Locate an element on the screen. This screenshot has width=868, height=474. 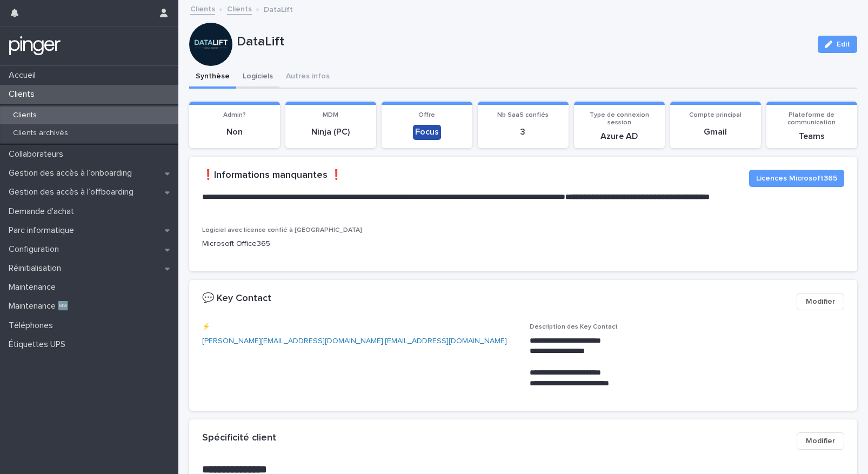
img: mTgBEunGTSyRkCgitkcU is located at coordinates (34, 46).